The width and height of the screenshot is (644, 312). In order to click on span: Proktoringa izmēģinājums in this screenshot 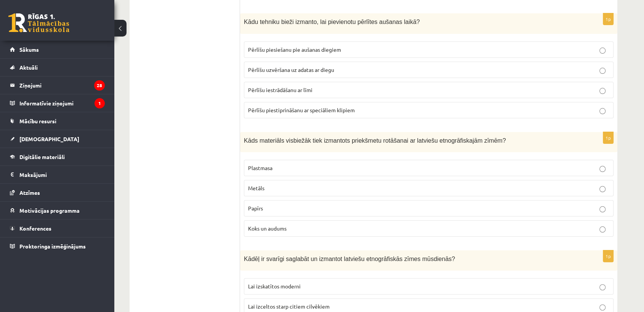, I will do `click(52, 246)`.